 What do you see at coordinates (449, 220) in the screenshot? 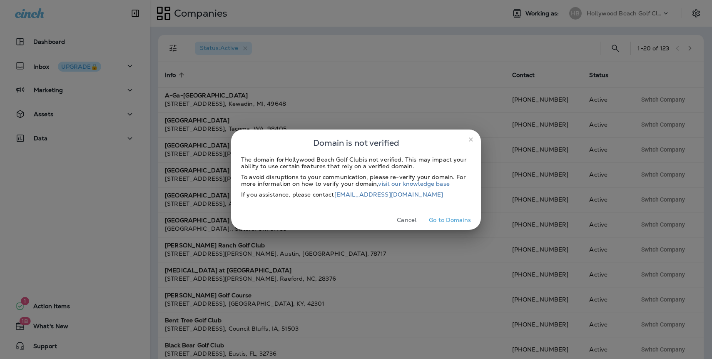
I see `button: Go to Domains` at bounding box center [449, 220].